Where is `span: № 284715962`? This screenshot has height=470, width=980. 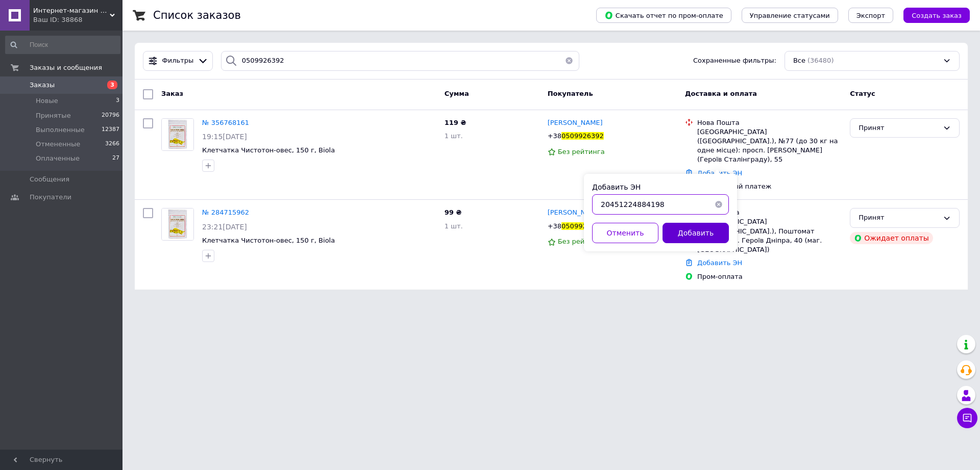
span: № 284715962 is located at coordinates (226, 212).